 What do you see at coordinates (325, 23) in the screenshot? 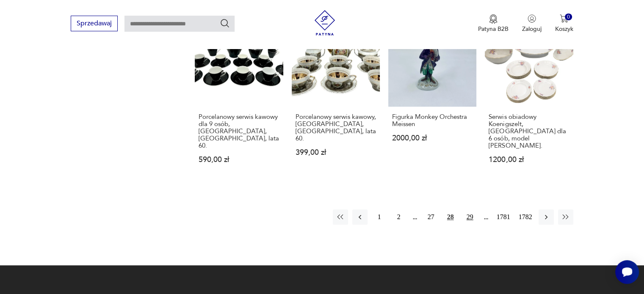
I see `img: Patyna - sklep z meblami i dekoracjami vintage` at bounding box center [325, 23].